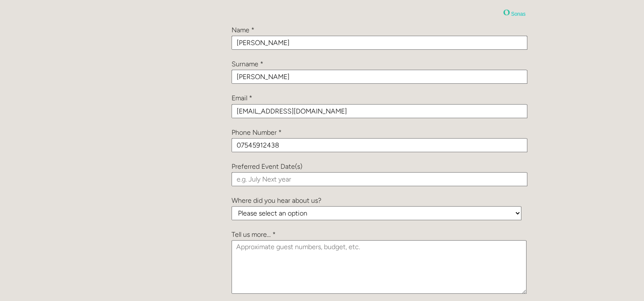 The height and width of the screenshot is (301, 644). I want to click on input: e.g Smith, so click(379, 77).